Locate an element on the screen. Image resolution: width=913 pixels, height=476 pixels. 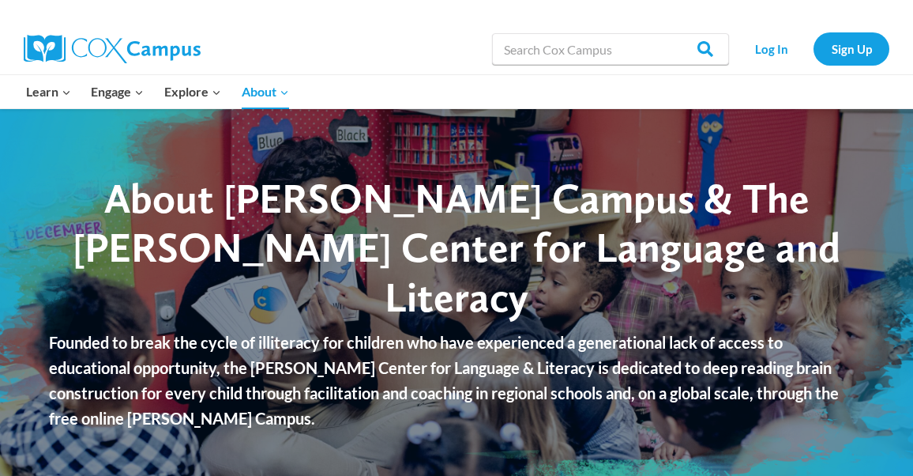
span: About is located at coordinates (265, 92).